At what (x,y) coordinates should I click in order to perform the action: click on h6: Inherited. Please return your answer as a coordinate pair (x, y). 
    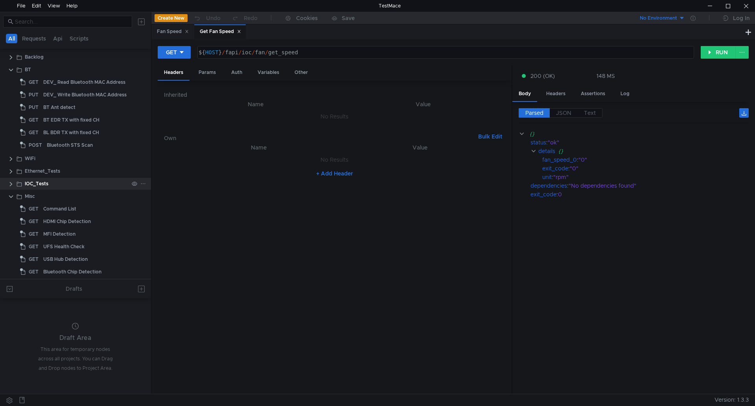
    Looking at the image, I should click on (335, 95).